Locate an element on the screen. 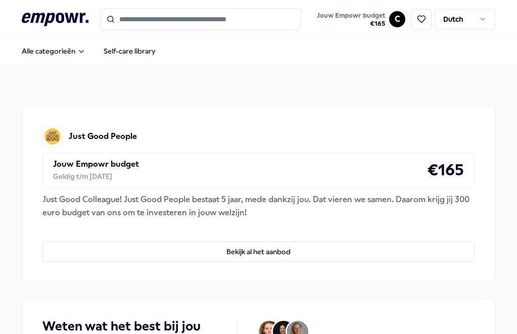 Image resolution: width=517 pixels, height=334 pixels. button: C is located at coordinates (397, 19).